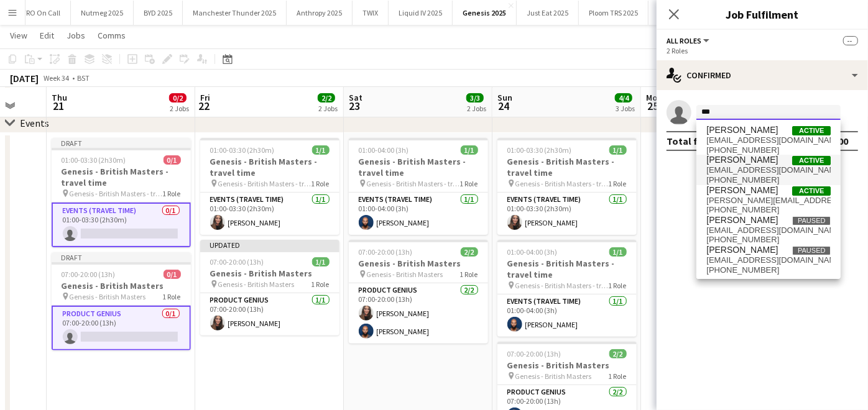 The height and width of the screenshot is (410, 868). What do you see at coordinates (762, 75) in the screenshot?
I see `div: Confirmed` at bounding box center [762, 75].